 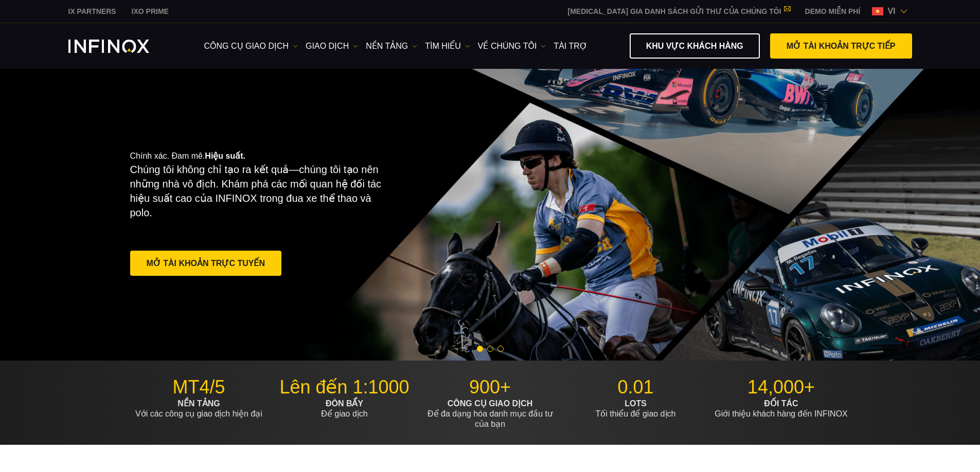 I want to click on a: NỀN TẢNG, so click(x=392, y=46).